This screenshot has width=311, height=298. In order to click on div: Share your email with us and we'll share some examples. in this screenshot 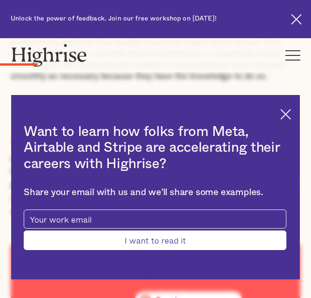, I will do `click(155, 193)`.